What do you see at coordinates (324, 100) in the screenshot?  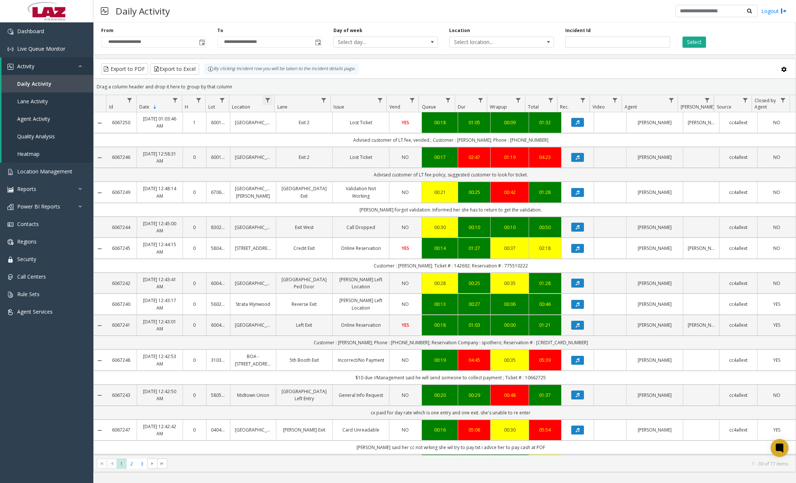 I see `a: Lane Filter Menu` at bounding box center [324, 100].